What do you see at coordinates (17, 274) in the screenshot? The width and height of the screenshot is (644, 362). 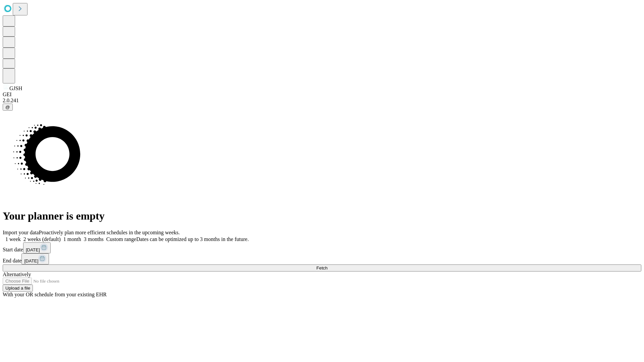 I see `span: Alternatively` at bounding box center [17, 274].